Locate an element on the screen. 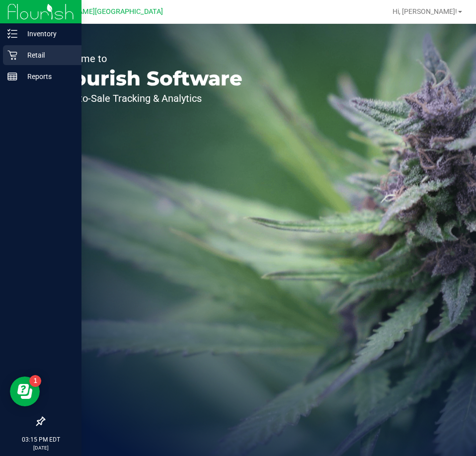 This screenshot has width=476, height=456. p: Reports is located at coordinates (47, 77).